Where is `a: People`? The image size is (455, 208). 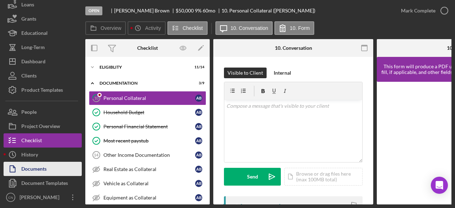
a: People is located at coordinates (43, 112).